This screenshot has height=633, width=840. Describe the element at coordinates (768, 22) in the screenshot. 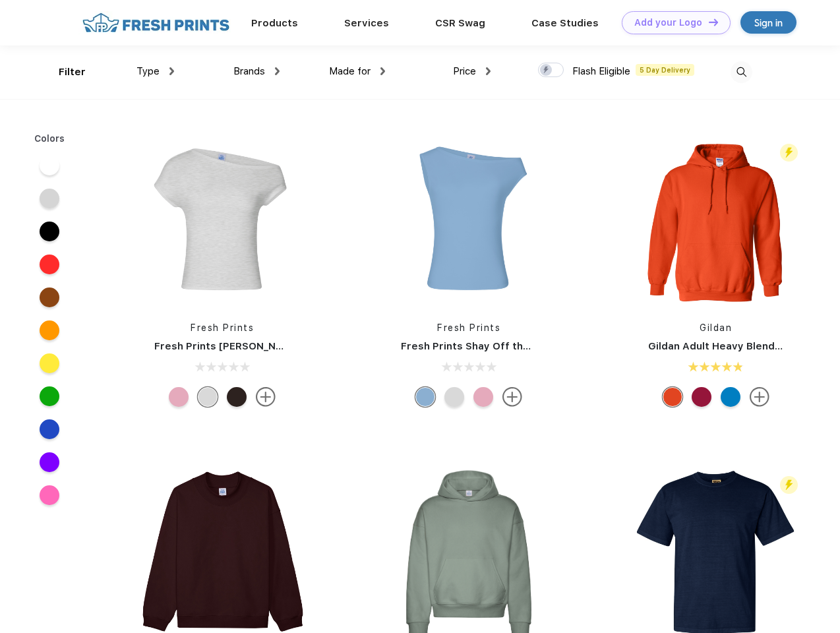

I see `a: Sign in` at that location.